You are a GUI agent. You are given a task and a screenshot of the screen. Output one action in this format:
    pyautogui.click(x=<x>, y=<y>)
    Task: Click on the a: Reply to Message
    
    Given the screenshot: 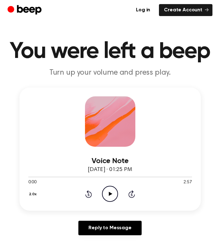 What is the action you would take?
    pyautogui.click(x=110, y=228)
    